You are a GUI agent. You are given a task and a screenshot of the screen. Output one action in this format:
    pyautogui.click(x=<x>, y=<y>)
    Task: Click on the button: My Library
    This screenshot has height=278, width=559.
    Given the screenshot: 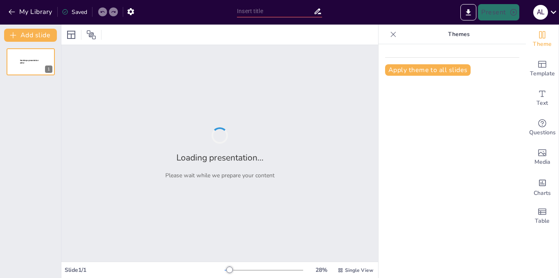 What is the action you would take?
    pyautogui.click(x=31, y=12)
    